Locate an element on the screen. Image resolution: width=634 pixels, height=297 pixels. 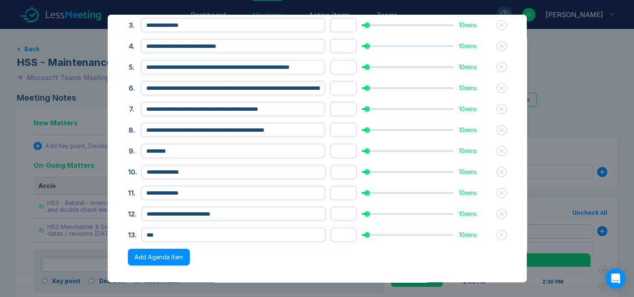
button: 6. is located at coordinates (132, 88).